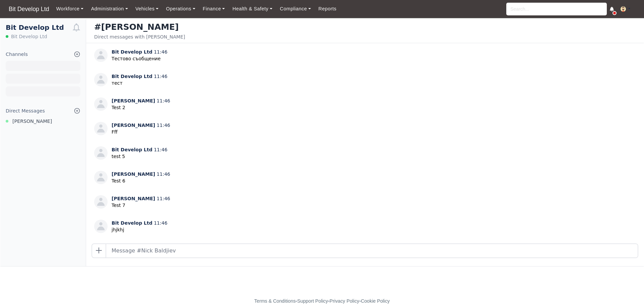 The image size is (644, 305). Describe the element at coordinates (109, 9) in the screenshot. I see `a: Administration` at that location.